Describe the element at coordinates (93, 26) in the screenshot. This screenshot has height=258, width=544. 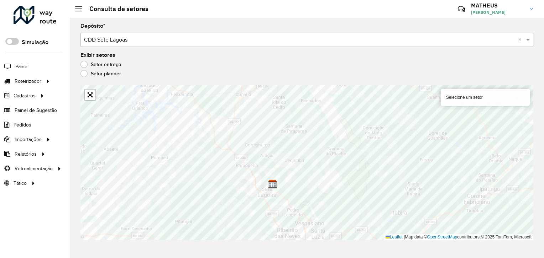
I see `label: Depósito` at that location.